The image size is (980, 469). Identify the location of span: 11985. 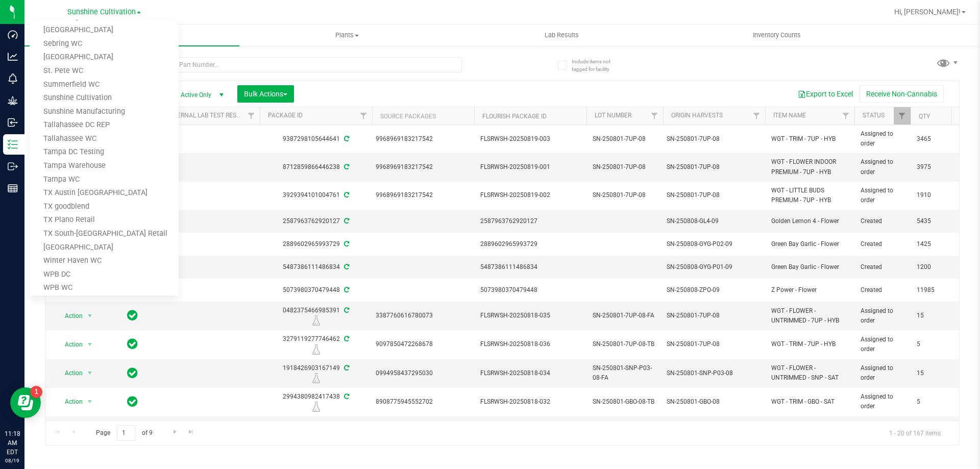
(936, 290).